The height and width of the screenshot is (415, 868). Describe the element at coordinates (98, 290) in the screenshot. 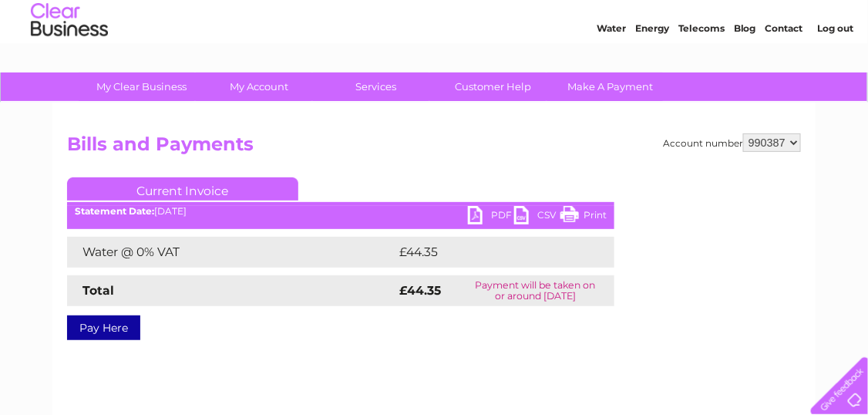

I see `strong: Total` at that location.